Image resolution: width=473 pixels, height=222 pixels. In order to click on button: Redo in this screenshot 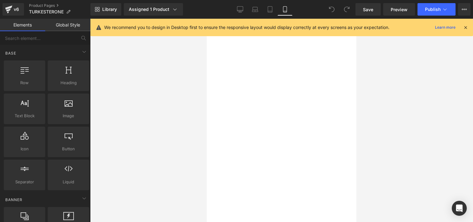, I will do `click(347, 9)`.